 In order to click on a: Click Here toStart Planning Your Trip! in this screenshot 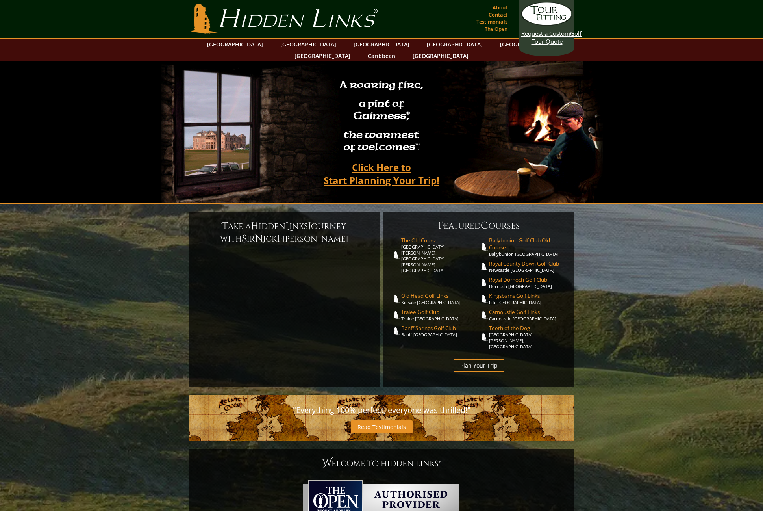, I will do `click(382, 174)`.